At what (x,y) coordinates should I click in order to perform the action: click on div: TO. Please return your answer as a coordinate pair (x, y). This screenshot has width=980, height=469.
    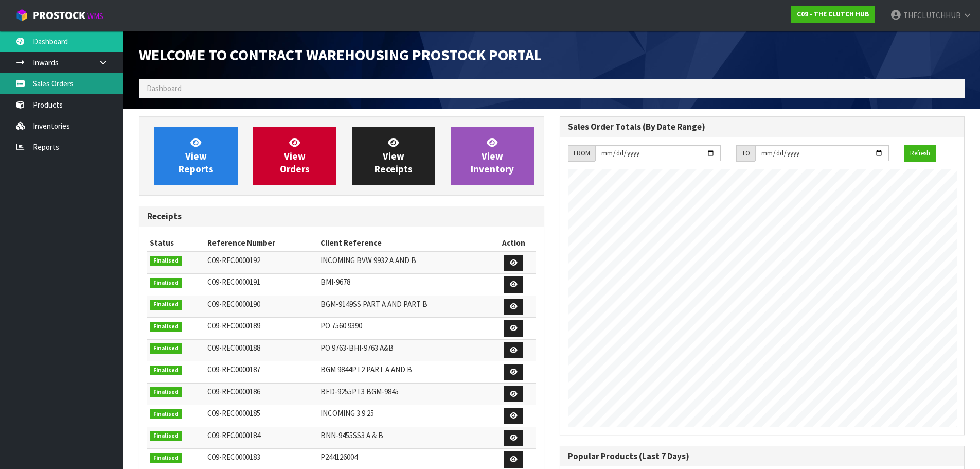
    Looking at the image, I should click on (746, 154).